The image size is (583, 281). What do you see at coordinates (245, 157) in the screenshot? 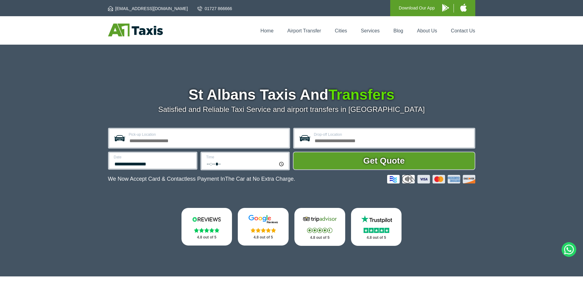
I see `label: Time` at bounding box center [245, 157].